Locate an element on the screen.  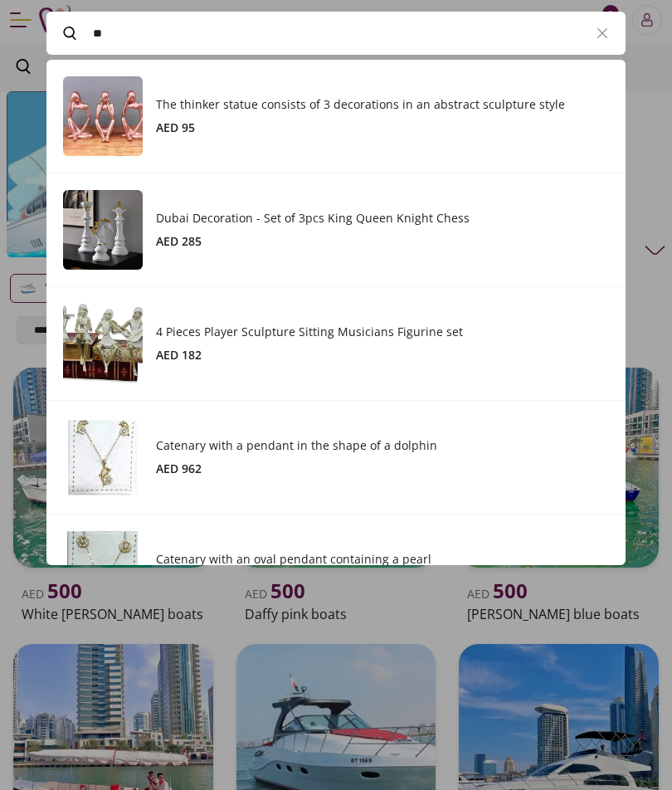
div: AED 182 is located at coordinates (382, 355).